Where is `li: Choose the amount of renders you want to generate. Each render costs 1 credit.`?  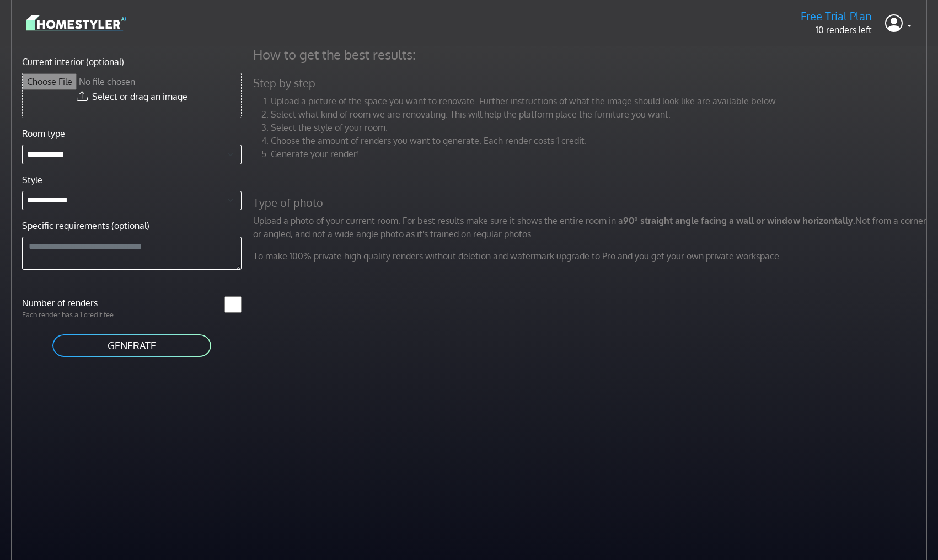
li: Choose the amount of renders you want to generate. Each render costs 1 credit. is located at coordinates (600, 140).